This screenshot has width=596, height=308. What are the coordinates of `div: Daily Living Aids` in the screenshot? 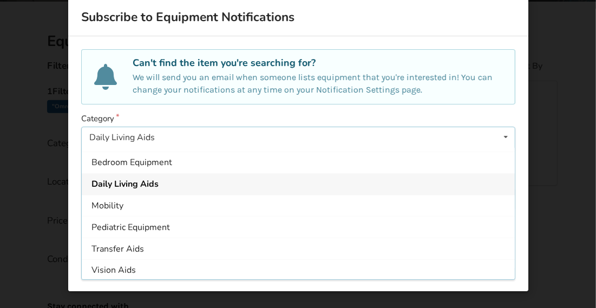 It's located at (122, 137).